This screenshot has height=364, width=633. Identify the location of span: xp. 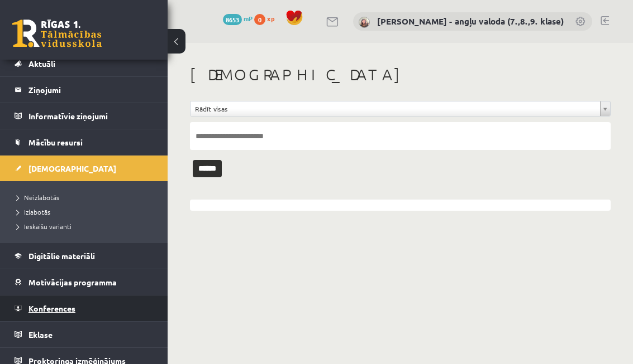
(271, 19).